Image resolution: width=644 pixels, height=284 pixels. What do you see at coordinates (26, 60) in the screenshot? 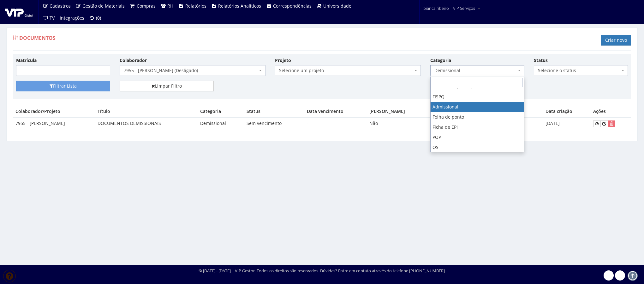
I see `label: Matrícula` at bounding box center [26, 60].